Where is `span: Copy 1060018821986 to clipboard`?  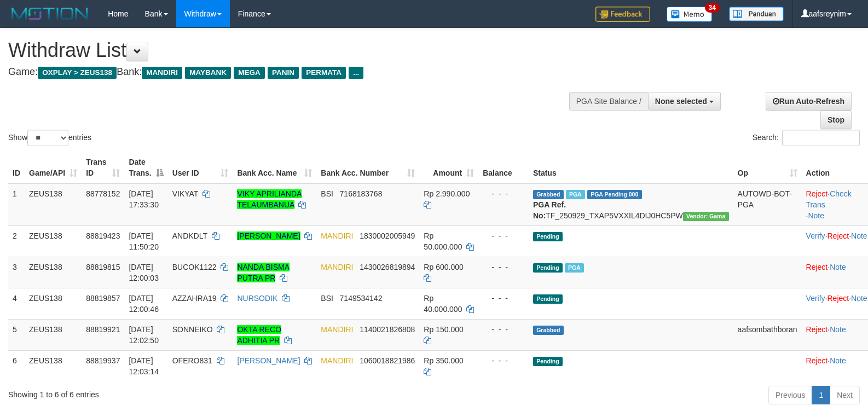
span: Copy 1060018821986 to clipboard is located at coordinates (387, 360).